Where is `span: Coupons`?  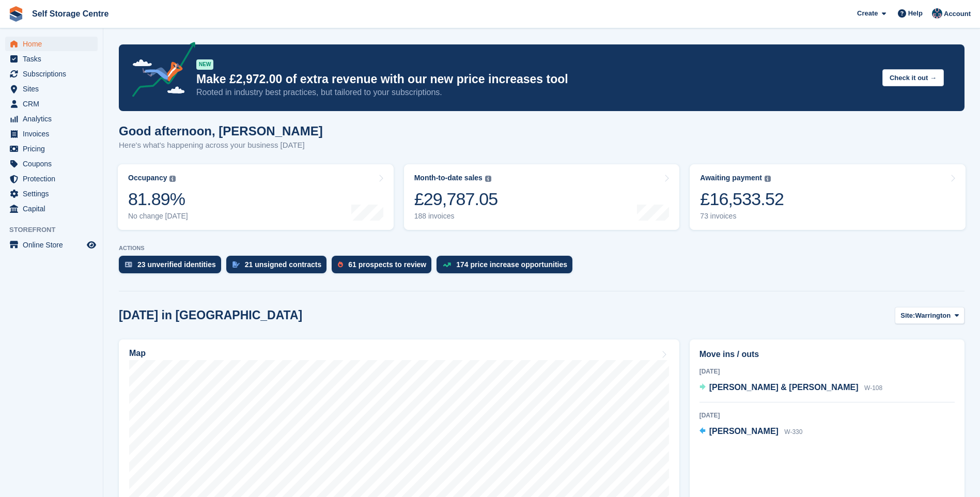
span: Coupons is located at coordinates (54, 164).